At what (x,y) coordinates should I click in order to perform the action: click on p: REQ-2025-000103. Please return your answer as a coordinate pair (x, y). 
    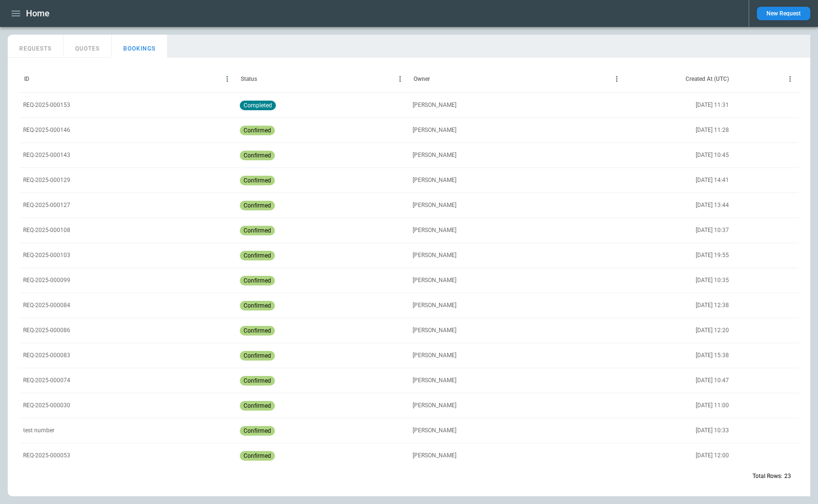
    Looking at the image, I should click on (47, 255).